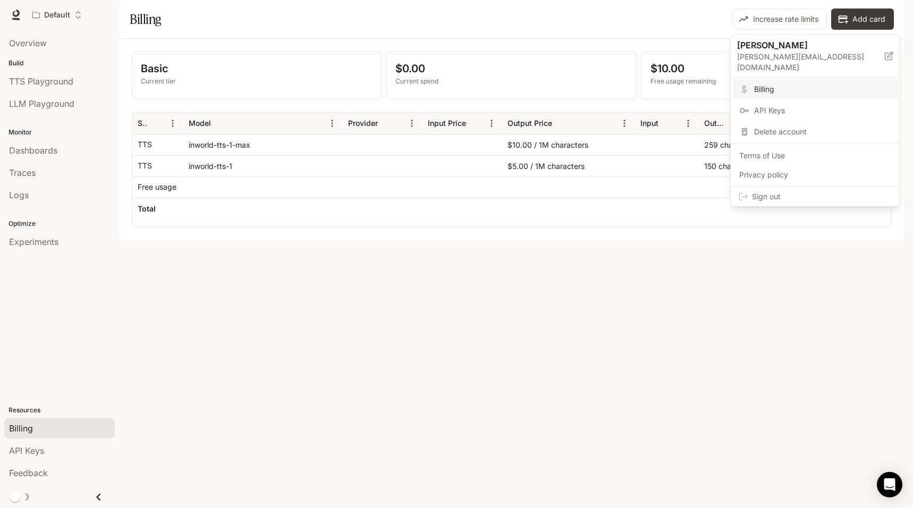 The width and height of the screenshot is (913, 508). Describe the element at coordinates (823, 132) in the screenshot. I see `span: Delete account` at that location.